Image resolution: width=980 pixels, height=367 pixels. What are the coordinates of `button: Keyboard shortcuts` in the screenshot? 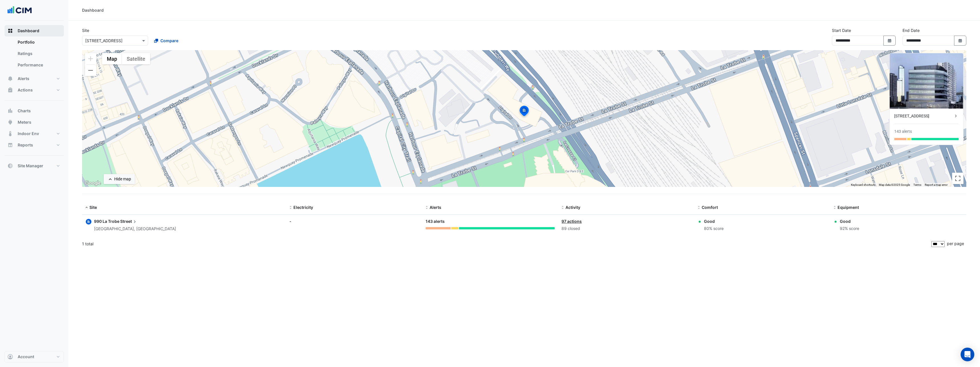 It's located at (863, 185).